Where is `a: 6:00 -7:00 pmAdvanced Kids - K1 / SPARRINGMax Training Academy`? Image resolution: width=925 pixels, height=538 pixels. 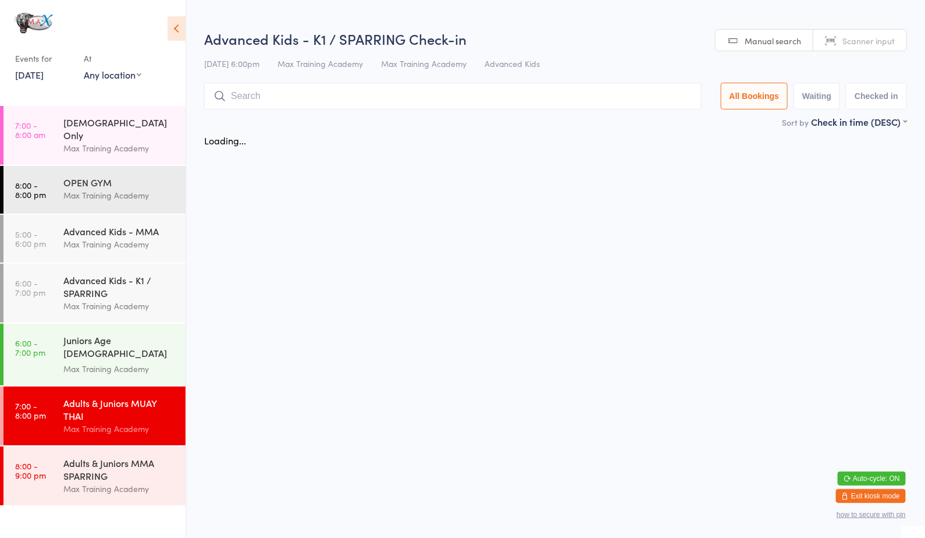 a: 6:00 -7:00 pmAdvanced Kids - K1 / SPARRINGMax Training Academy is located at coordinates (94, 293).